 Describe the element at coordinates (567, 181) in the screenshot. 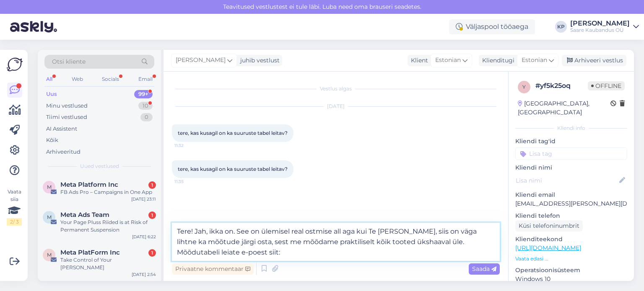

I see `input: Lisa nimi` at that location.